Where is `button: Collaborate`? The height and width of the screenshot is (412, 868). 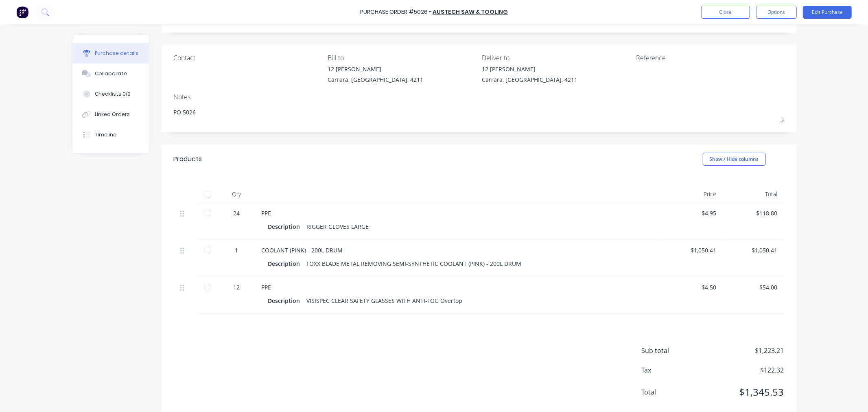 button: Collaborate is located at coordinates (111, 74).